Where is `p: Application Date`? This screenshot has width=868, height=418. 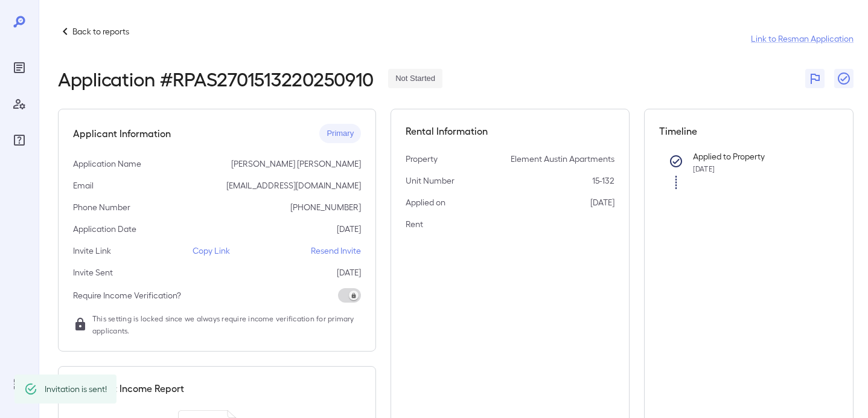
p: Application Date is located at coordinates (104, 229).